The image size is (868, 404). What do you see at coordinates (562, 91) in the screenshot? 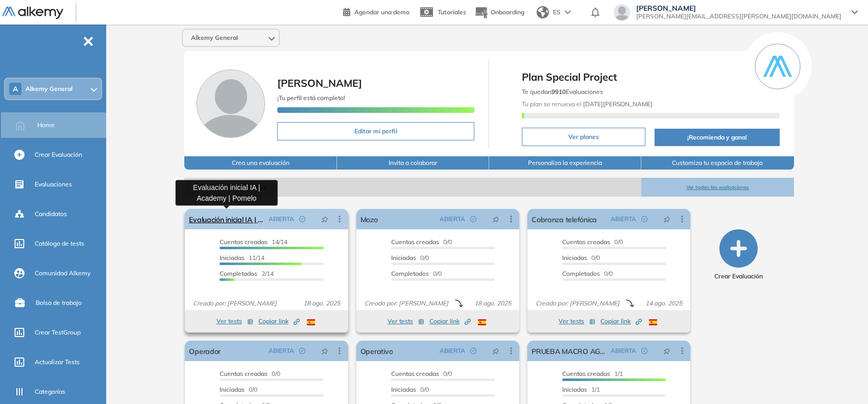
I see `span: Te quedan Evaluaciones` at bounding box center [562, 91].